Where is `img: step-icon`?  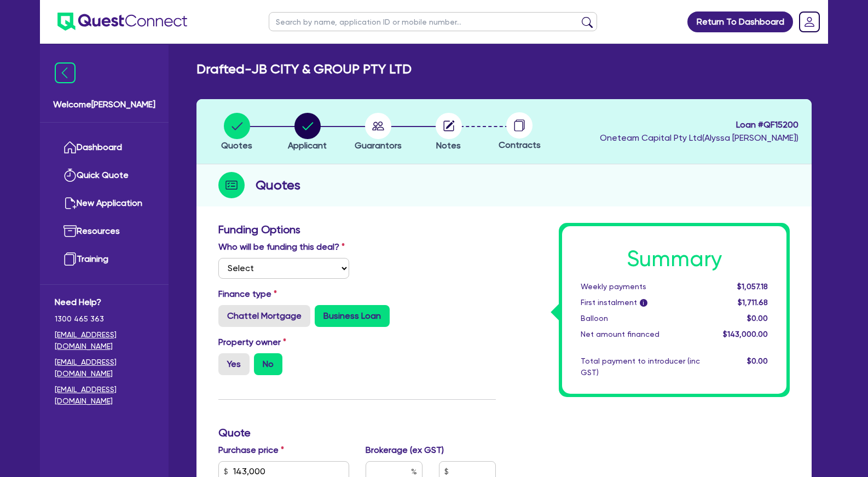
img: step-icon is located at coordinates (232, 185).